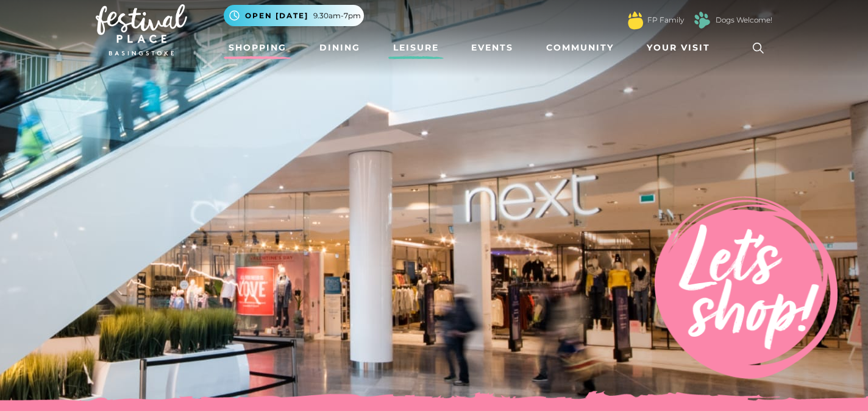 This screenshot has height=411, width=868. What do you see at coordinates (744, 21) in the screenshot?
I see `a: Dogs Welcome!` at bounding box center [744, 21].